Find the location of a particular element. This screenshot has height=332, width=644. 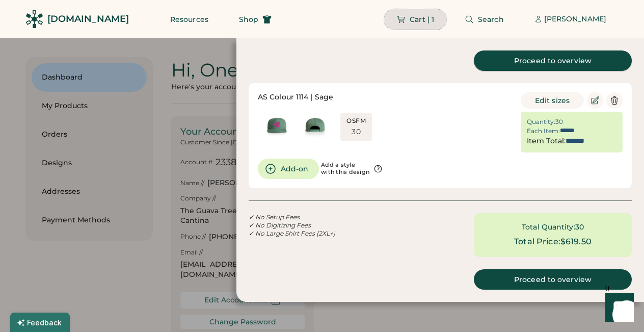

div: $619.50 is located at coordinates (576, 242).